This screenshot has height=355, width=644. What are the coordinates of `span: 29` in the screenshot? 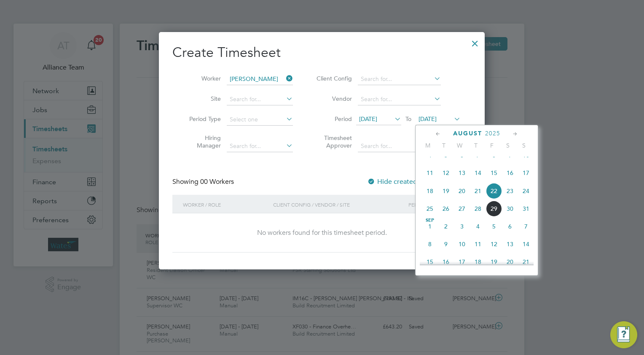 It's located at (494, 209).